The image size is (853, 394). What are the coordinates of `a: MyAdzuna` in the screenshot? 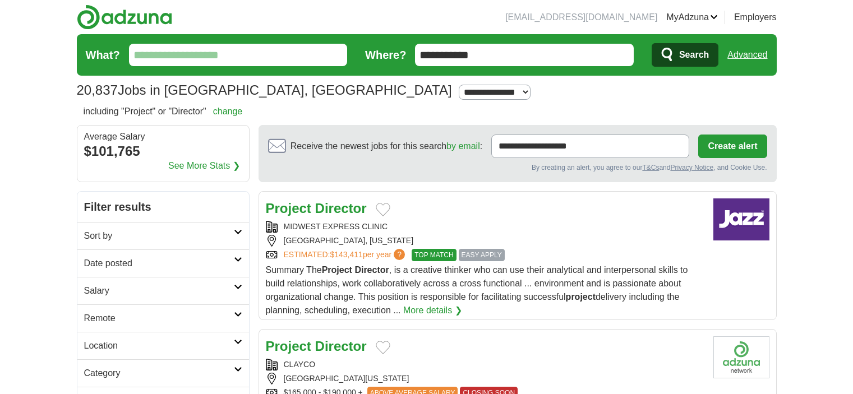 It's located at (692, 17).